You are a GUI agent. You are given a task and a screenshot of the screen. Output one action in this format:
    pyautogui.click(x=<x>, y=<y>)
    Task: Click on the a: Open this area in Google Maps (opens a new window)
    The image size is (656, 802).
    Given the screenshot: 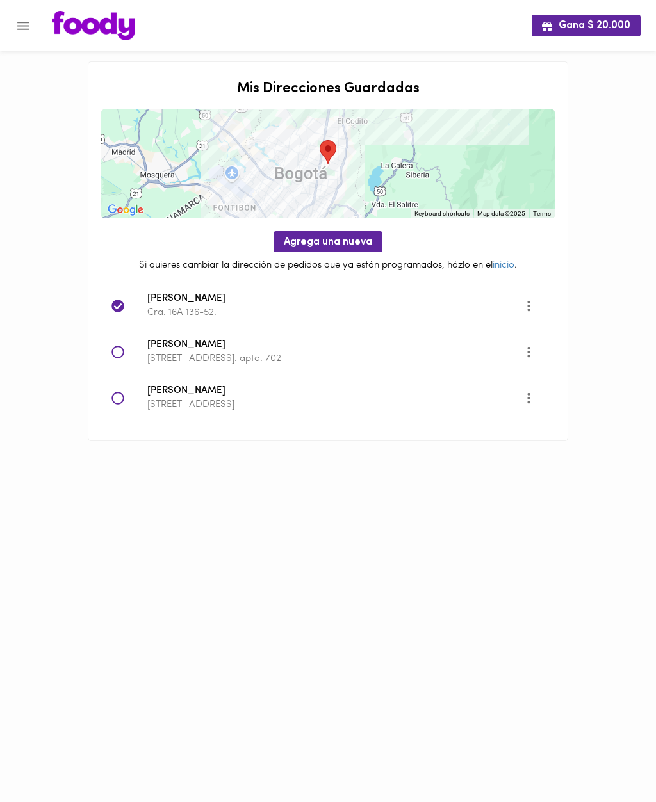 What is the action you would take?
    pyautogui.click(x=125, y=210)
    